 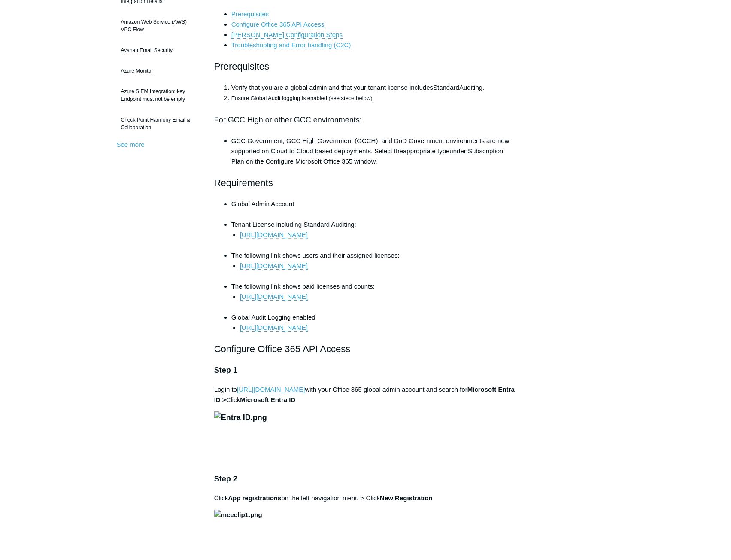 I want to click on span: Verify that you are a global admin and that your tenant license includes, so click(x=332, y=87).